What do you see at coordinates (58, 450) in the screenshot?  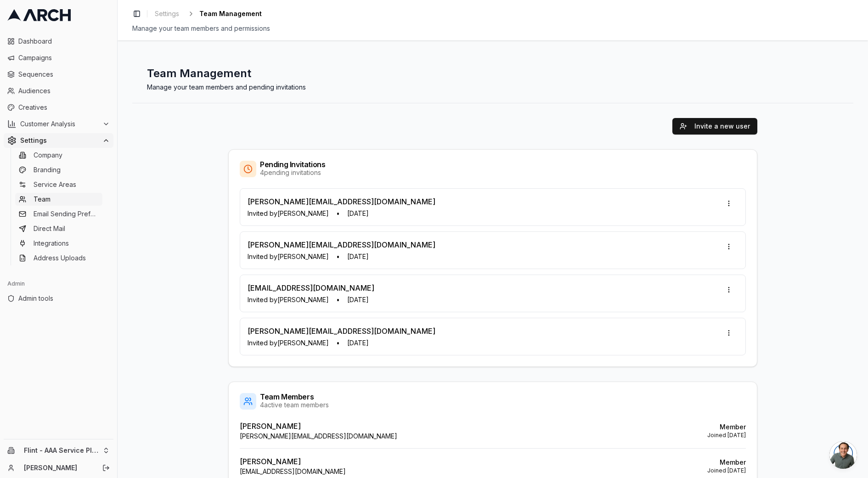 I see `button: Flint - AAA Service Plumbing` at bounding box center [58, 450].